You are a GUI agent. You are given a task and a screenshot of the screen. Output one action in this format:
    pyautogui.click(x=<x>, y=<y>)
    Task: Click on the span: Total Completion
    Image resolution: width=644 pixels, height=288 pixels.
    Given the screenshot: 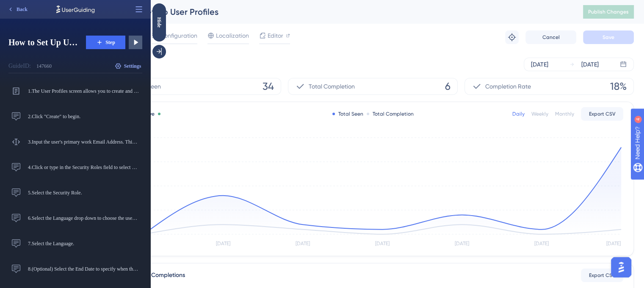 What is the action you would take?
    pyautogui.click(x=331, y=87)
    